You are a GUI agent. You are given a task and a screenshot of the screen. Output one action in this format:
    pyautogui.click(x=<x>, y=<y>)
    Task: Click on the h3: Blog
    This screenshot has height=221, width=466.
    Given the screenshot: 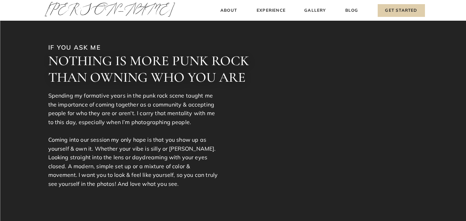 What is the action you would take?
    pyautogui.click(x=352, y=10)
    